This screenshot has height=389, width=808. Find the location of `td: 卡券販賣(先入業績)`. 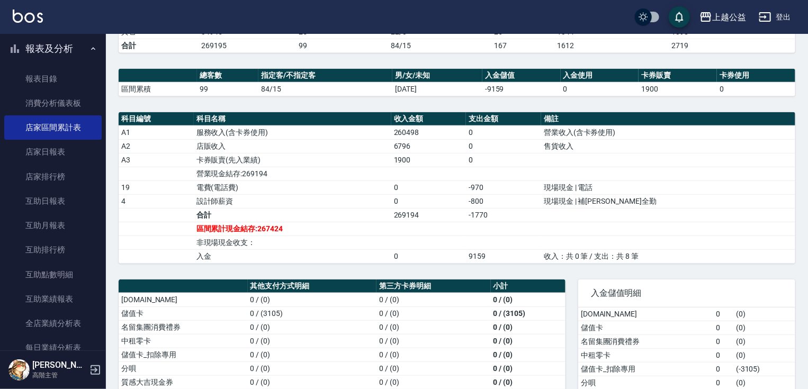

td: 卡券販賣(先入業績) is located at coordinates (292, 160).